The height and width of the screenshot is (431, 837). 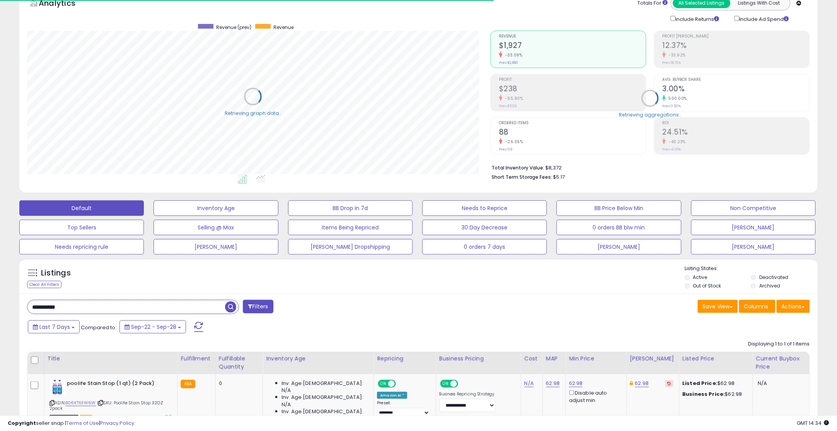 I want to click on div: Fulfillment, so click(x=196, y=358).